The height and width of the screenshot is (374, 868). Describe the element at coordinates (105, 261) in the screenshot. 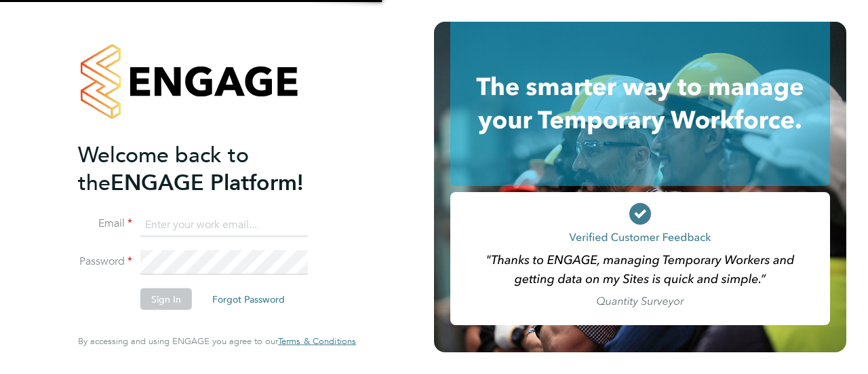

I see `label: Password` at that location.